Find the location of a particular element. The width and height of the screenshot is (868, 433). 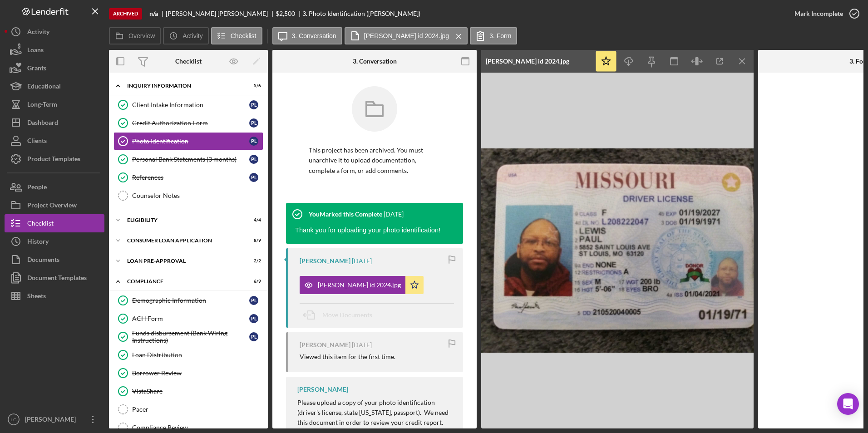

a: Checklist is located at coordinates (54, 223).